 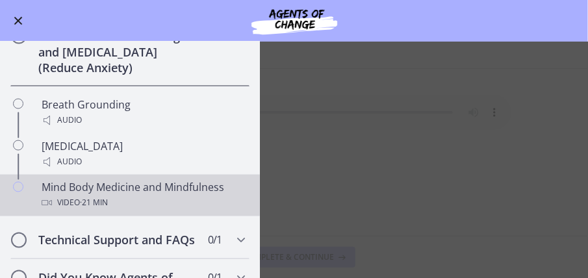 What do you see at coordinates (18, 21) in the screenshot?
I see `button: Enable menu` at bounding box center [18, 21].